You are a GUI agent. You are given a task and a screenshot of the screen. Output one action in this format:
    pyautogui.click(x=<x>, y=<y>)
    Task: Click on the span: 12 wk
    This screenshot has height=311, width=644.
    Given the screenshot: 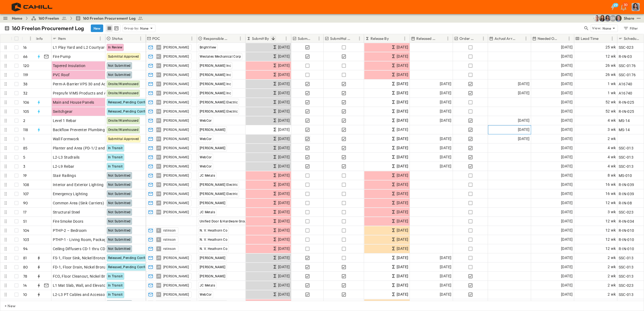 What is the action you would take?
    pyautogui.click(x=610, y=56)
    